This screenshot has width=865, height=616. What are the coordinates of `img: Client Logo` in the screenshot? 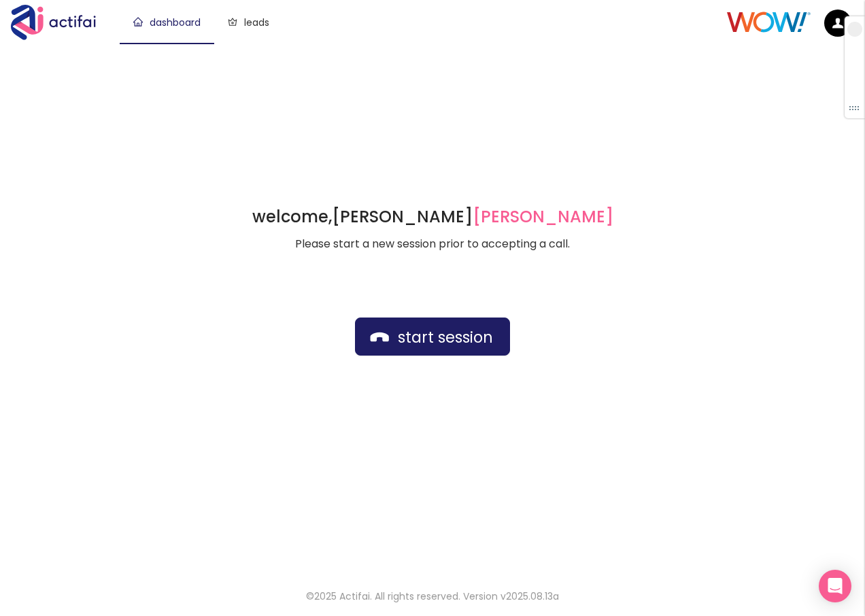 It's located at (769, 22).